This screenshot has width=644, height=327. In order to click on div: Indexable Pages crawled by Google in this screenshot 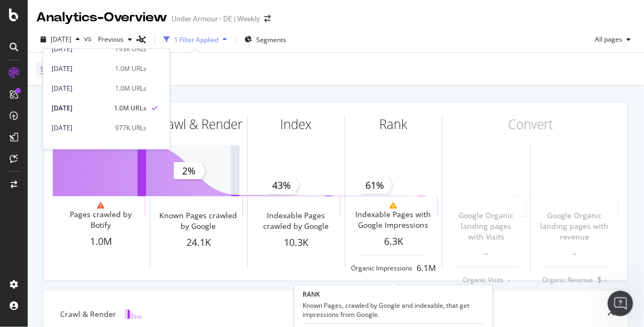, I will do `click(295, 221)`.